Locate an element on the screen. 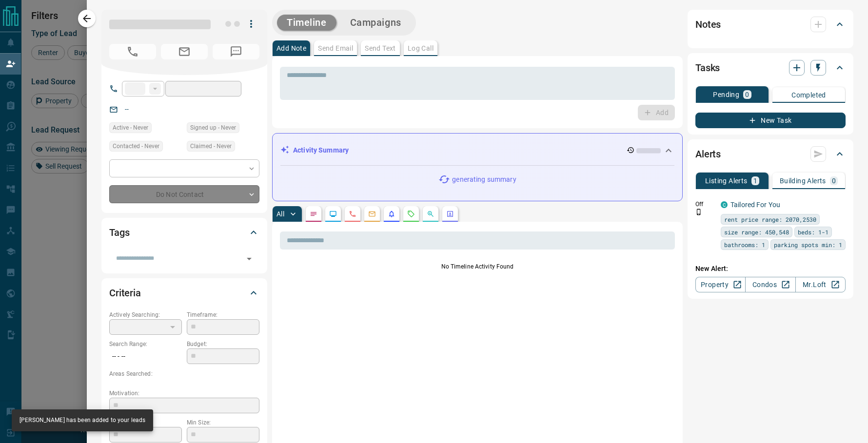 The image size is (868, 443). p: Listing Alerts is located at coordinates (726, 181).